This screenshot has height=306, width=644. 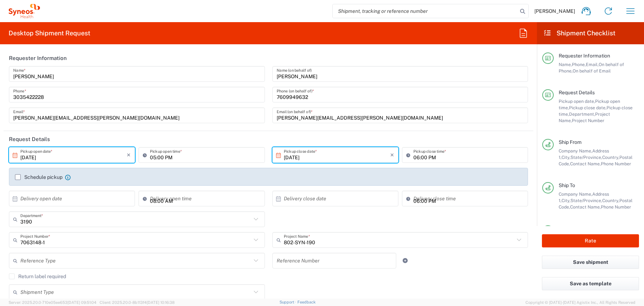 What do you see at coordinates (425, 11) in the screenshot?
I see `input: Shipment, tracking or reference number` at bounding box center [425, 11].